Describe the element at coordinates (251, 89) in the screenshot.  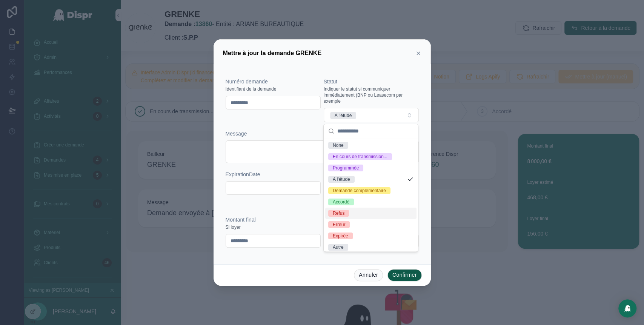
I see `span: Identifiant de la demande` at that location.